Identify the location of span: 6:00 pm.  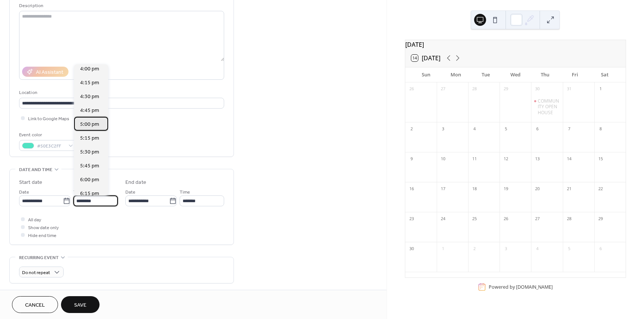
(89, 180).